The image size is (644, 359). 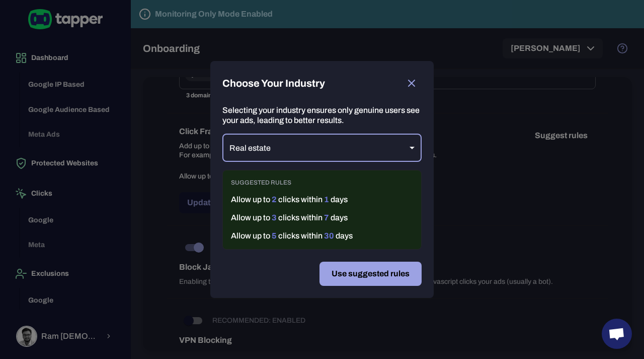 What do you see at coordinates (274, 217) in the screenshot?
I see `span: 3` at bounding box center [274, 217].